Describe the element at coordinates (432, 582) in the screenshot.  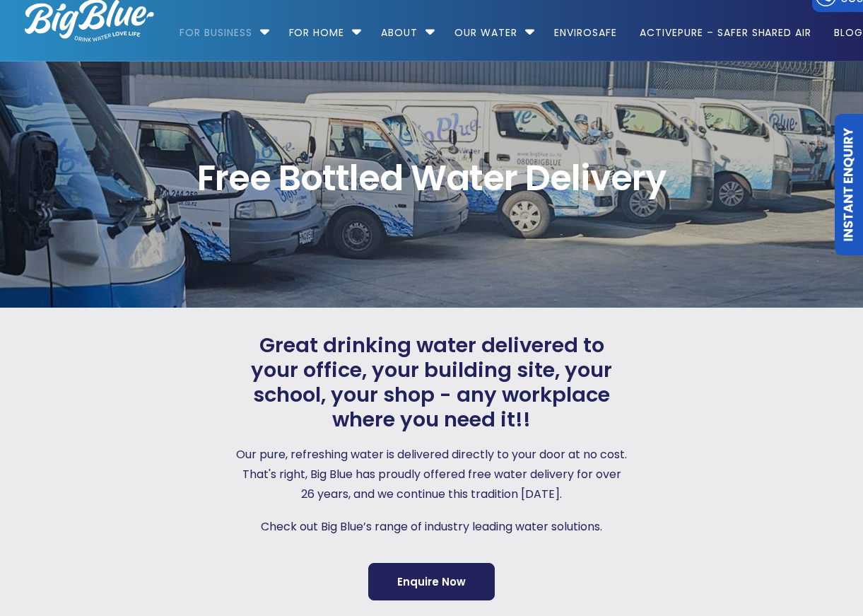
I see `a: Enquire Now` at that location.